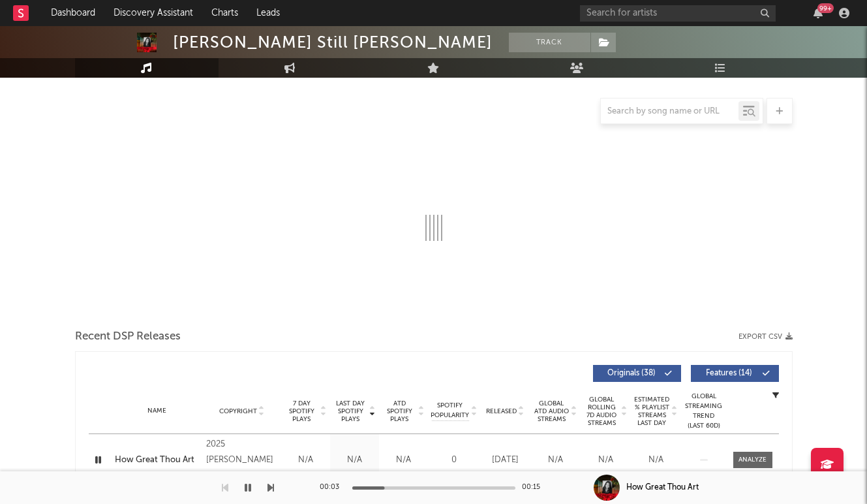  Describe the element at coordinates (127, 336) in the screenshot. I see `span: Recent DSP Releases` at that location.